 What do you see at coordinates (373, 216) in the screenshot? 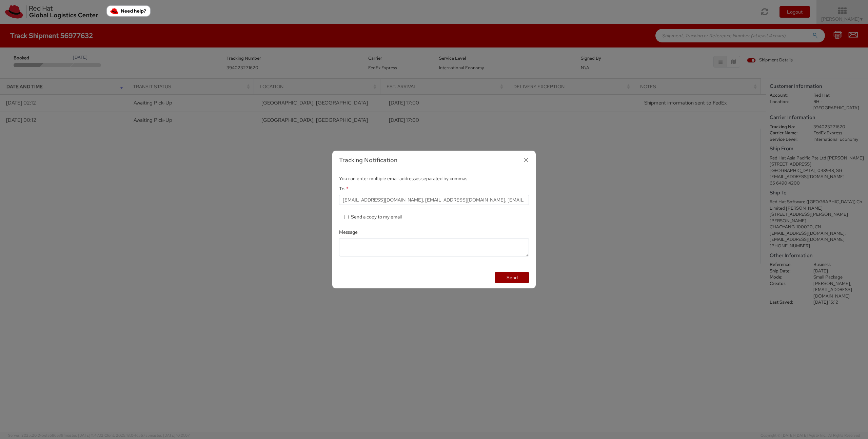
I see `label: Send a copy to my email` at bounding box center [373, 216].